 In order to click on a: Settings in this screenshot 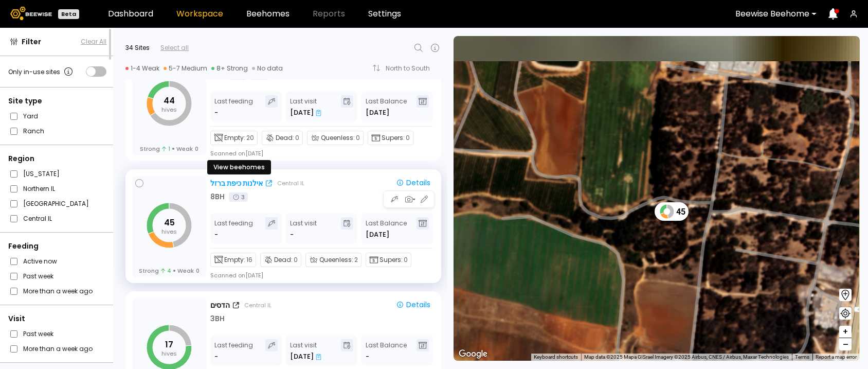, I will do `click(385, 14)`.